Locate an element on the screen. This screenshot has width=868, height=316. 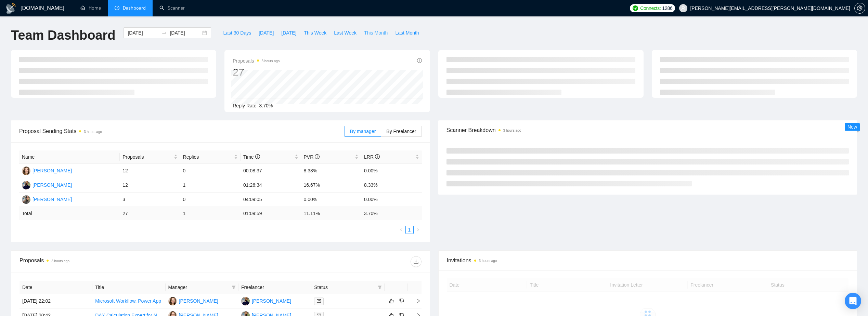
span: Proposal Sending Stats is located at coordinates (182, 131).